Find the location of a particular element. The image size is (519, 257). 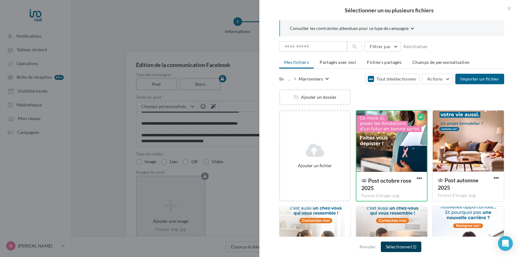

span: Partagés avec moi is located at coordinates (338, 62).